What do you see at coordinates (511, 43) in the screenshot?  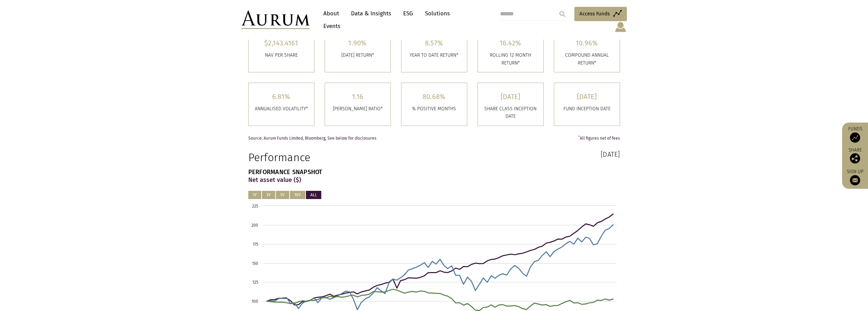 I see `h5: 16.42%` at bounding box center [511, 43].